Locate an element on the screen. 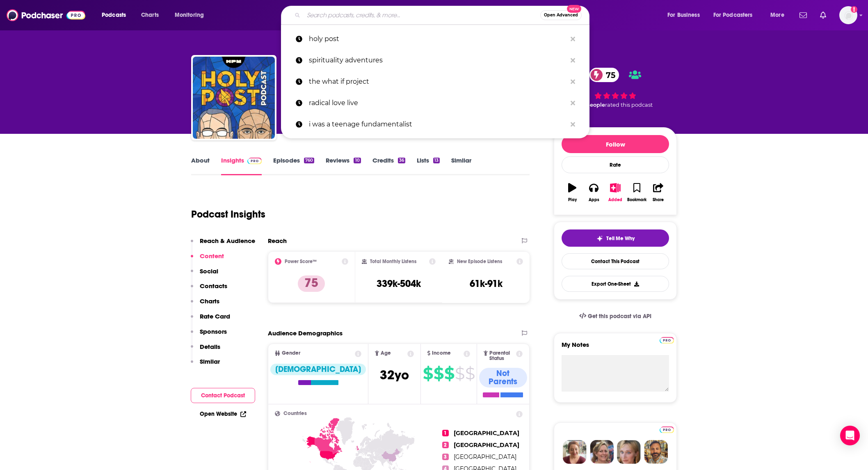 The image size is (868, 470). p: Contacts is located at coordinates (214, 286).